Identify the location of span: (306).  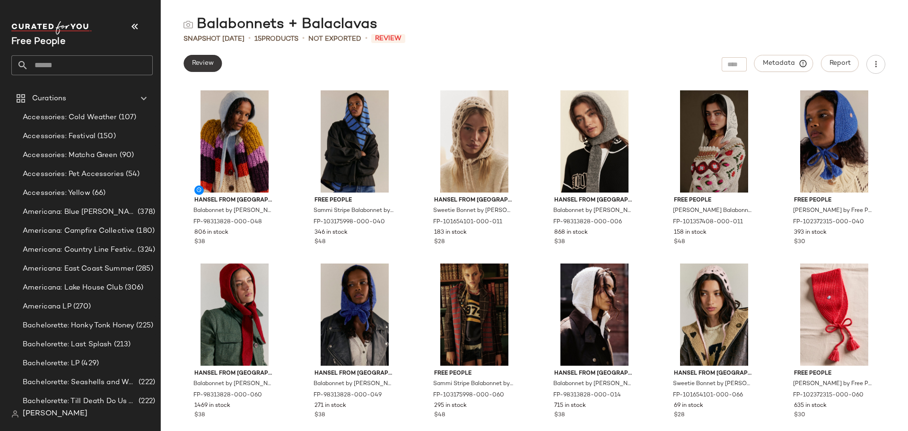
(133, 287).